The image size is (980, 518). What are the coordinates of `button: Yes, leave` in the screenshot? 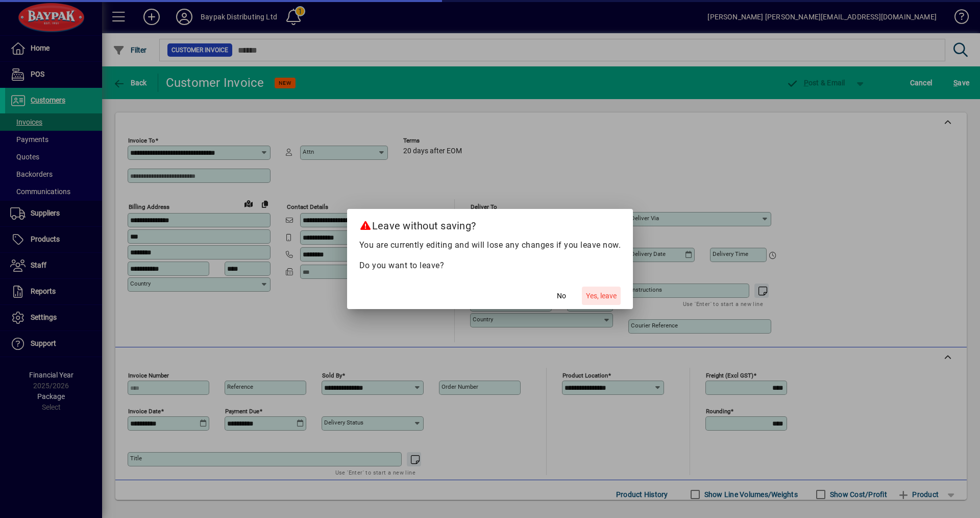 It's located at (602, 296).